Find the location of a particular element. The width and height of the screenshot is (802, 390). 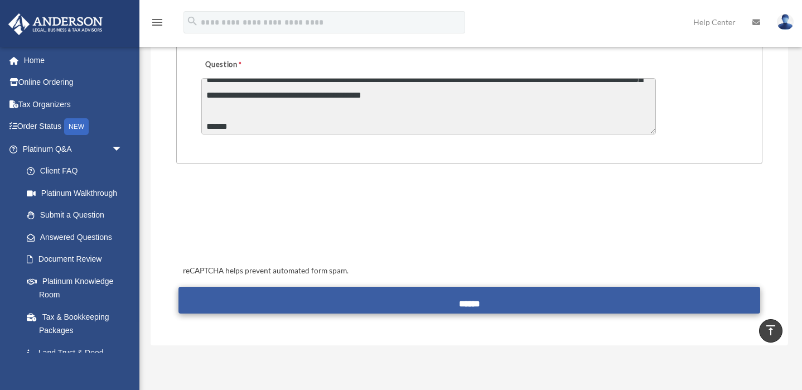

a: Platinum Knowledge Room is located at coordinates (78, 288).